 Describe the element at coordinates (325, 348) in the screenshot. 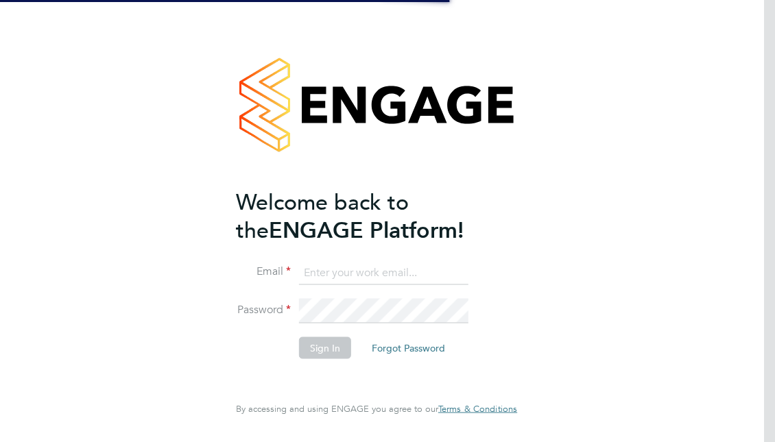

I see `button: Sign In` at that location.